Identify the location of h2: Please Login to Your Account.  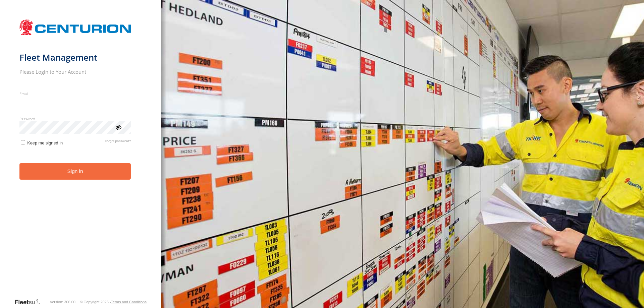
(75, 72).